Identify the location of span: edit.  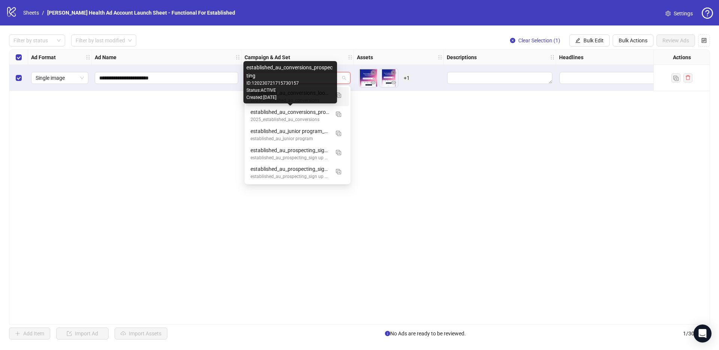
(578, 40).